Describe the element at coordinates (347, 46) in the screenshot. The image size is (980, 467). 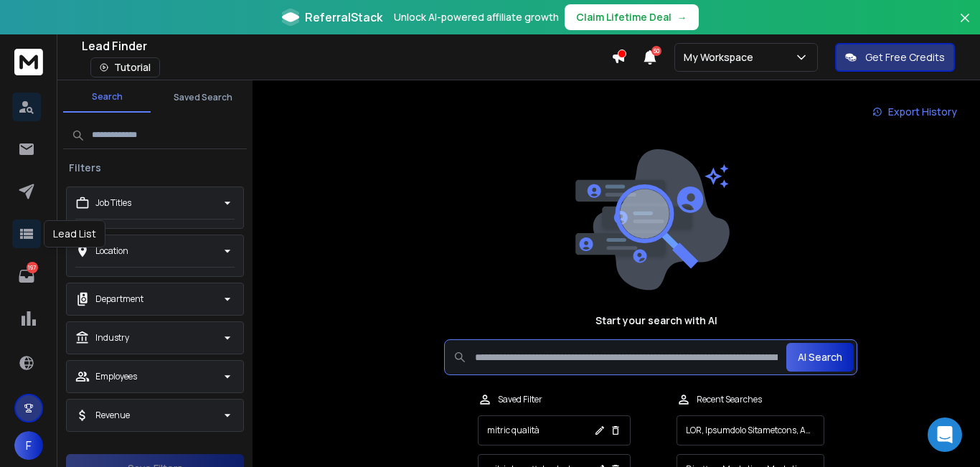
I see `div: Lead Finder` at that location.